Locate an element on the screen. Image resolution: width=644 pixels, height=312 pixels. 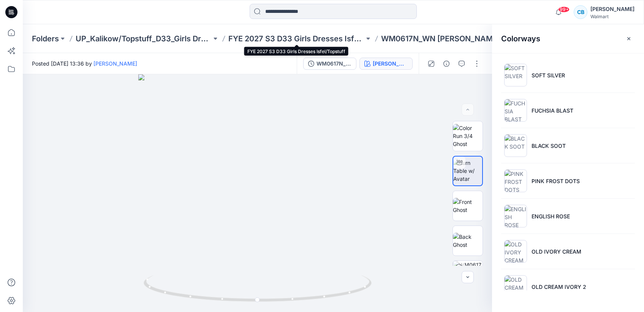
p: SOFT SILVER is located at coordinates (548, 75).